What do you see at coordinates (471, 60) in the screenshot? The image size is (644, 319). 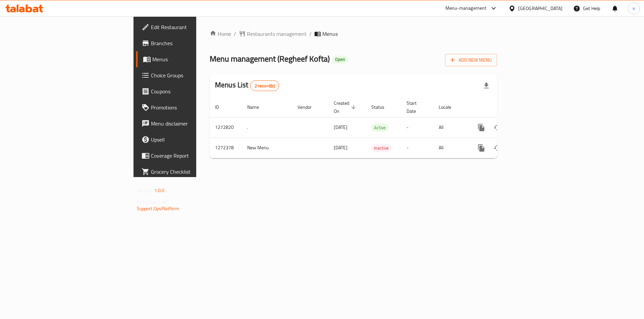 I see `button: Add New Menu` at bounding box center [471, 60].